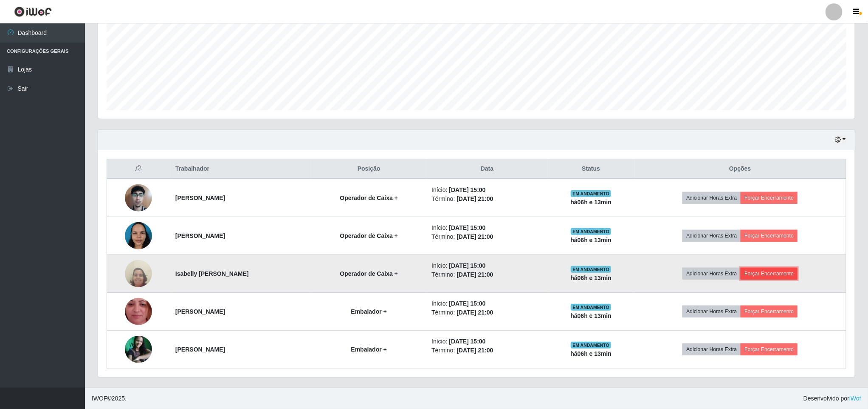 Image resolution: width=868 pixels, height=409 pixels. I want to click on span: Desenvolvido por, so click(832, 398).